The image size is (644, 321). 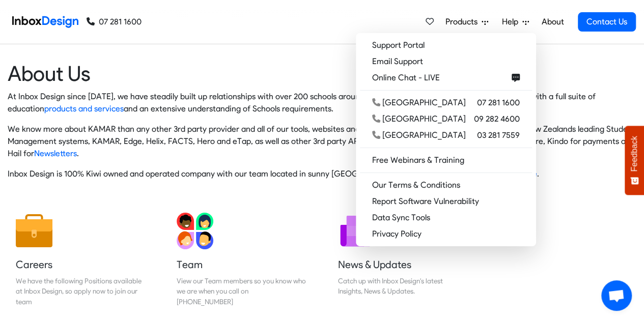 What do you see at coordinates (80, 264) in the screenshot?
I see `h5: Careers` at bounding box center [80, 264].